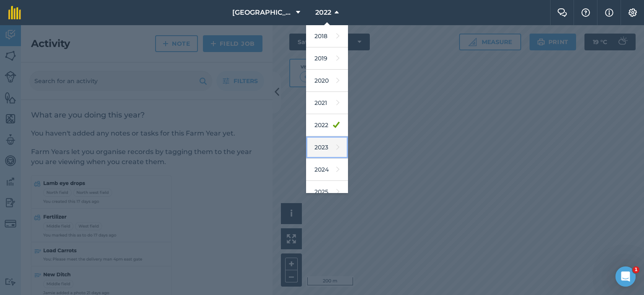 The height and width of the screenshot is (295, 644). Describe the element at coordinates (327, 147) in the screenshot. I see `a: 2023` at that location.